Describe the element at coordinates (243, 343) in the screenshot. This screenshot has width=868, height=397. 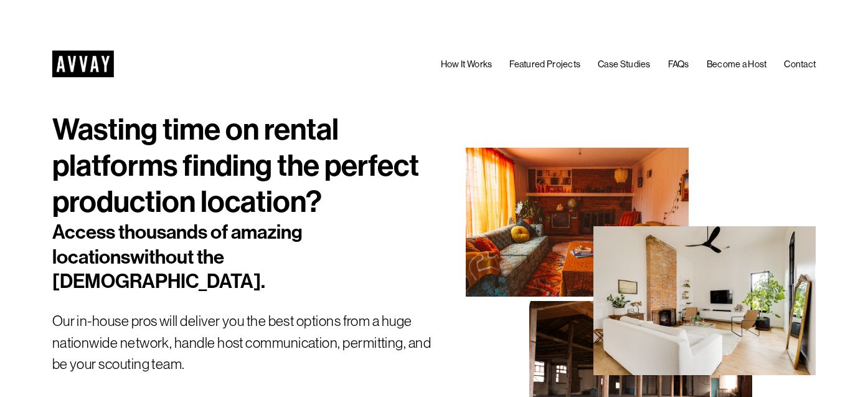
I see `p: Our in-house pros will deliver you the best options from a huge nationwide network, handle host c...` at that location.